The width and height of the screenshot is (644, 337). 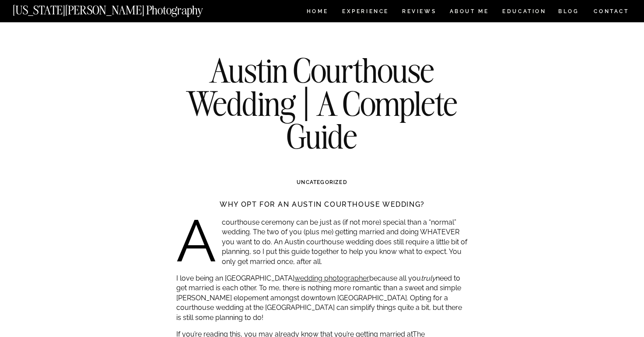 I want to click on a: Experience, so click(x=365, y=12).